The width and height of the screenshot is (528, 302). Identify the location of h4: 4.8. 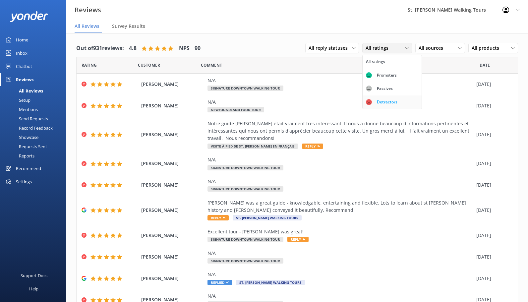
(133, 48).